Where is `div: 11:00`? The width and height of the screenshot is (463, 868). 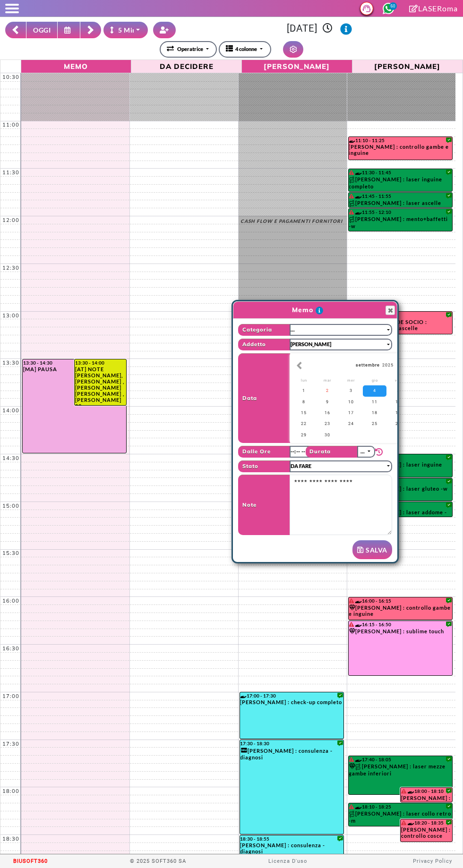 div: 11:00 is located at coordinates (11, 125).